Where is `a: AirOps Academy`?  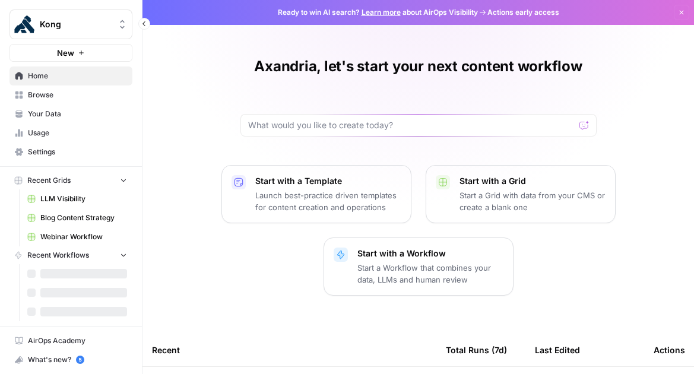
a: AirOps Academy is located at coordinates (71, 341).